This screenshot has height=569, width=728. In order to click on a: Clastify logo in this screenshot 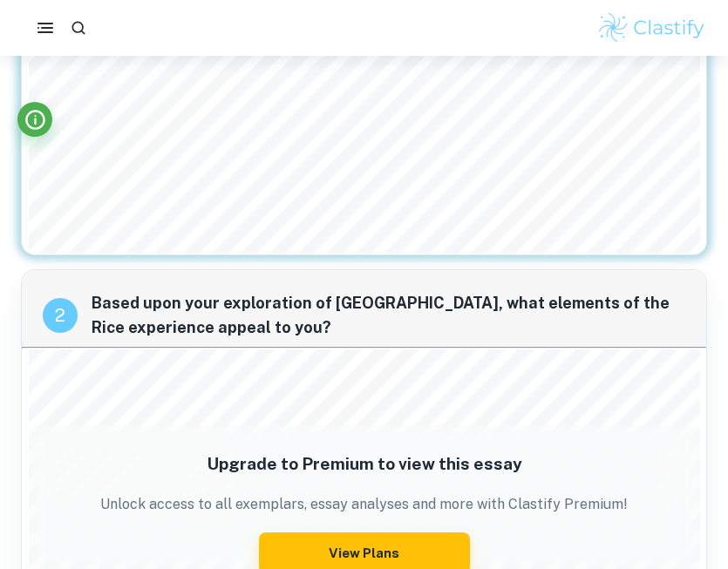, I will do `click(651, 28)`.